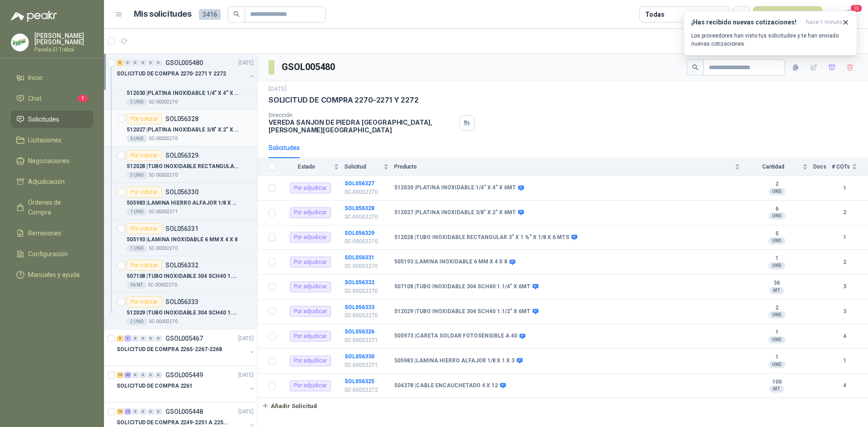 The height and width of the screenshot is (427, 868). I want to click on th: # COTs, so click(850, 167).